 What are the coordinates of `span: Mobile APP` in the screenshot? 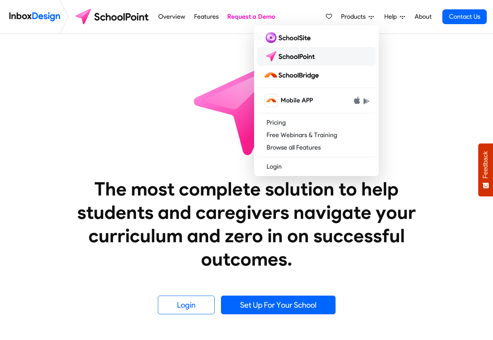 It's located at (297, 101).